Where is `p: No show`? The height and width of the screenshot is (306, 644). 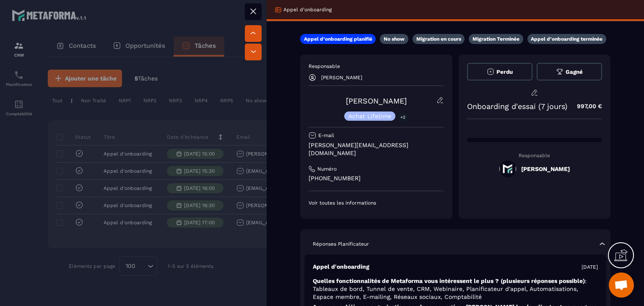 p: No show is located at coordinates (394, 39).